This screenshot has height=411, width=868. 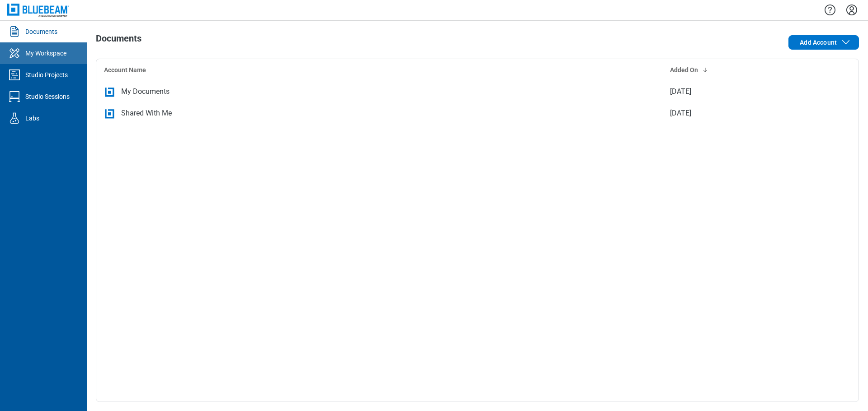 What do you see at coordinates (146, 114) in the screenshot?
I see `div: Shared With Me` at bounding box center [146, 114].